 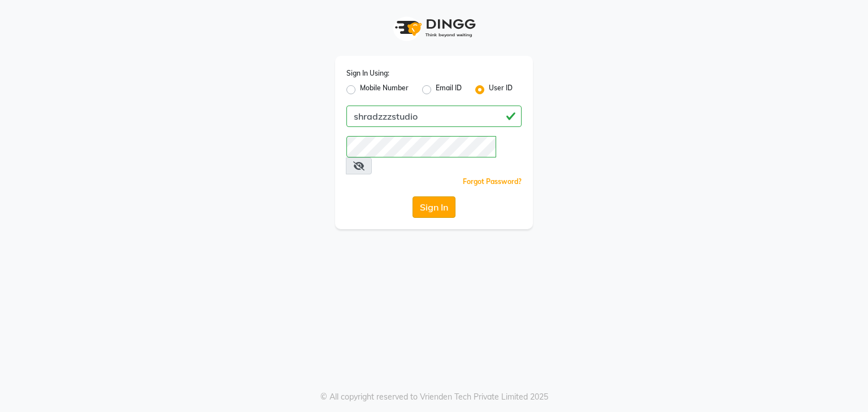 I want to click on label: Mobile Number, so click(x=384, y=90).